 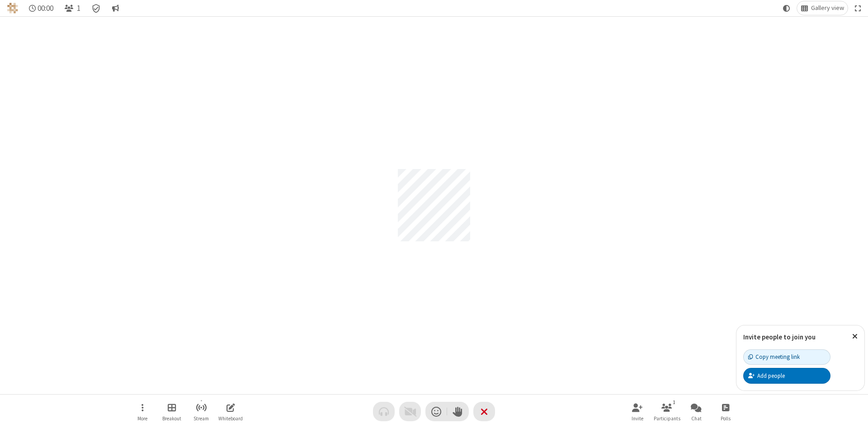 What do you see at coordinates (437, 411) in the screenshot?
I see `button: Send a reaction` at bounding box center [437, 411].